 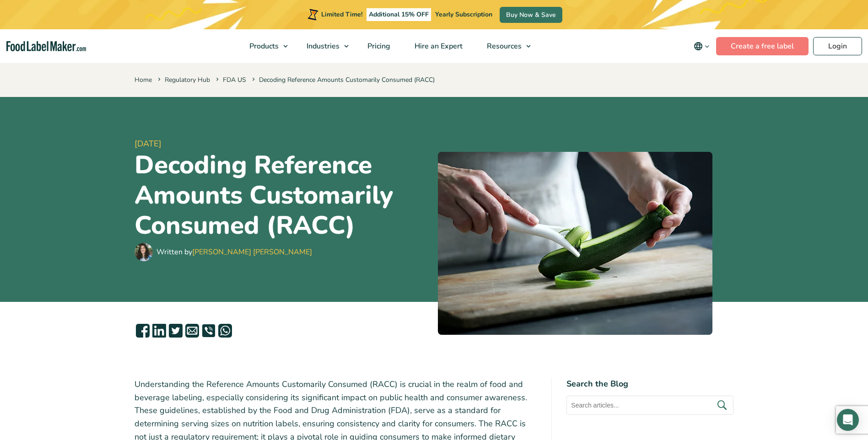 What do you see at coordinates (263, 46) in the screenshot?
I see `span: Products` at bounding box center [263, 46].